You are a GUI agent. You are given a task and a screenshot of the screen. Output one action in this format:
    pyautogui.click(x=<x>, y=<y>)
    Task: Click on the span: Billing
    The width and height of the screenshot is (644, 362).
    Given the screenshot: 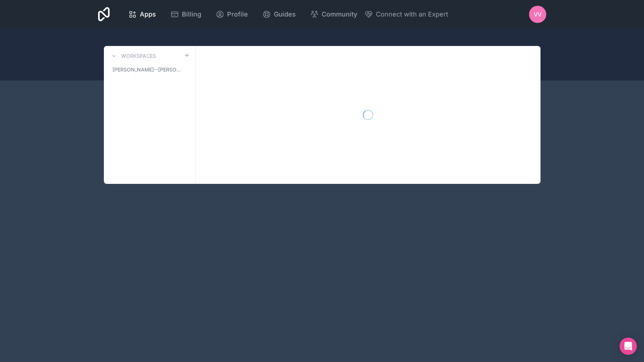 What is the action you would take?
    pyautogui.click(x=191, y=14)
    